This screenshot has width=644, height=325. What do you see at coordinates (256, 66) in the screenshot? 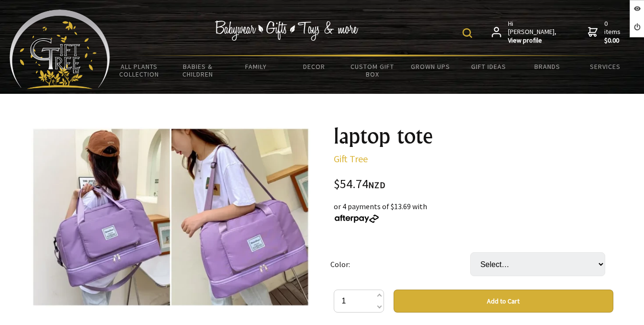
I see `a: Family` at bounding box center [256, 66].